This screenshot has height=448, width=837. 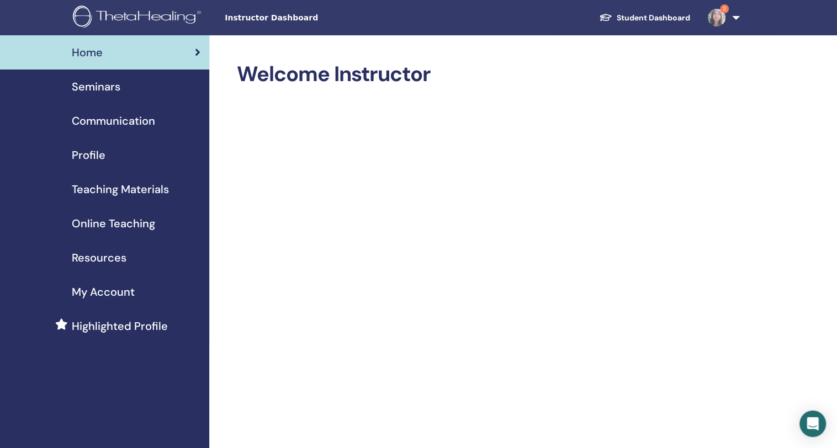 What do you see at coordinates (644, 18) in the screenshot?
I see `a: Student Dashboard` at bounding box center [644, 18].